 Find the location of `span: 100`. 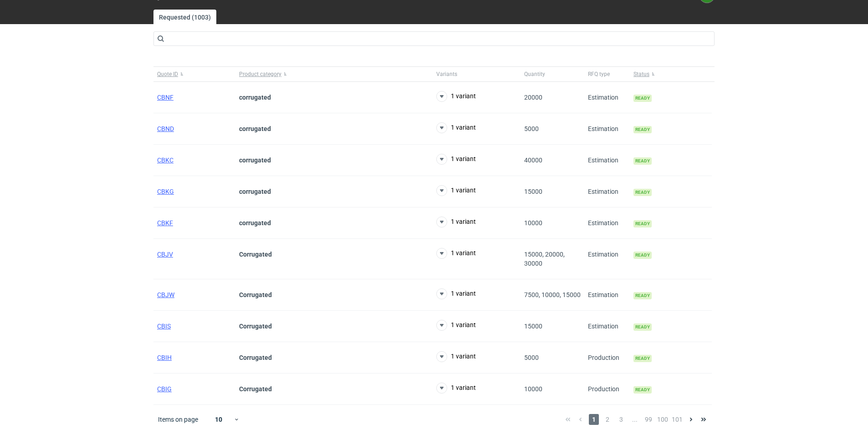

span: 100 is located at coordinates (662, 419).